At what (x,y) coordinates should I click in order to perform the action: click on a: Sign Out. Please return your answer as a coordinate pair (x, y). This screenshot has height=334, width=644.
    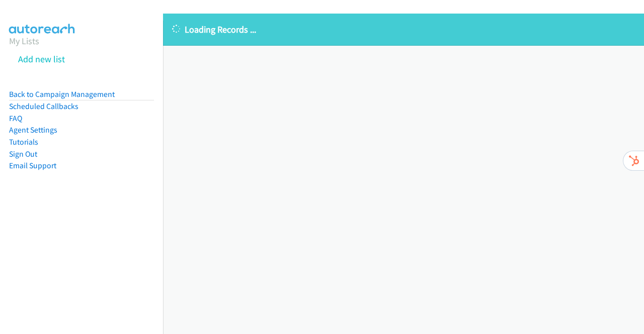
    Looking at the image, I should click on (23, 154).